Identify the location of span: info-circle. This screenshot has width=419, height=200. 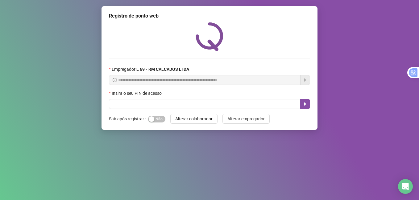
(115, 80).